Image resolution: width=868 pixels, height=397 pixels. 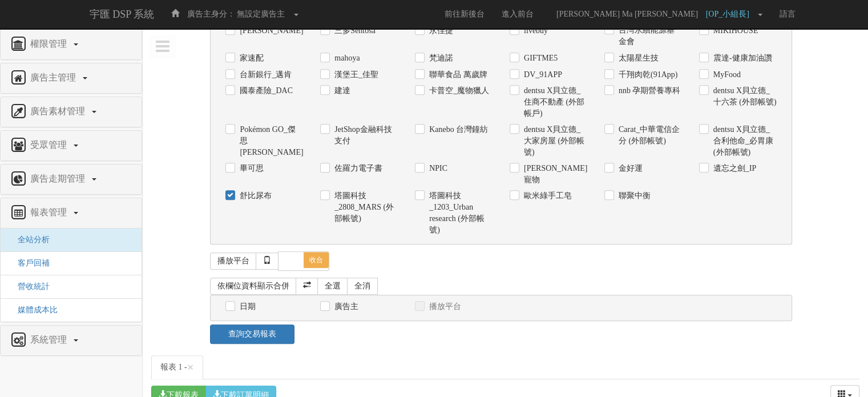 I want to click on label: 播放平台, so click(x=443, y=307).